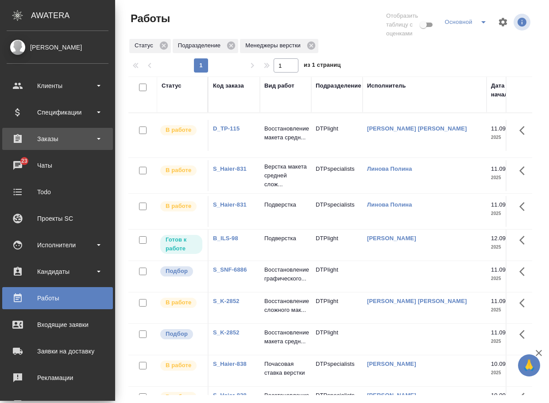 The height and width of the screenshot is (403, 549). What do you see at coordinates (58, 378) in the screenshot?
I see `a: Рекламации` at bounding box center [58, 378].